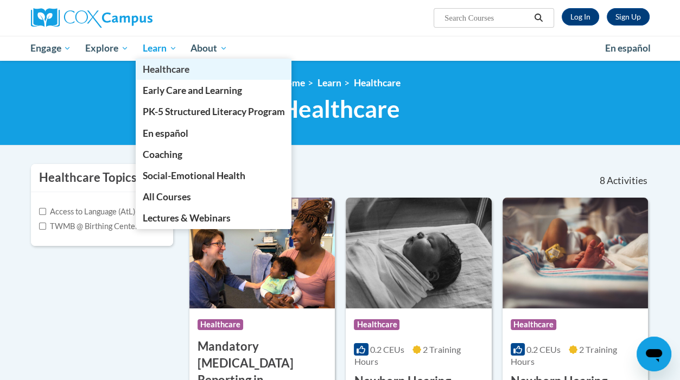 The image size is (680, 380). I want to click on a: Coaching, so click(214, 154).